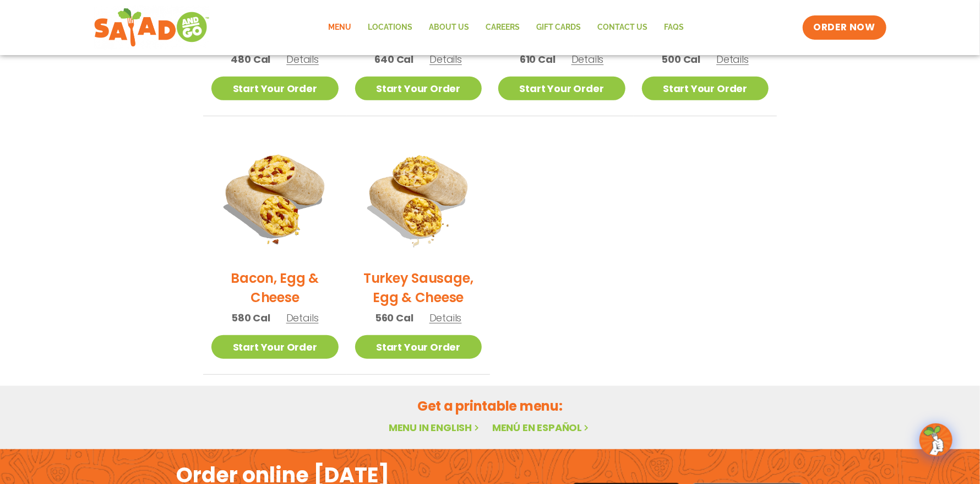  Describe the element at coordinates (537, 59) in the screenshot. I see `span: 610 Cal` at that location.